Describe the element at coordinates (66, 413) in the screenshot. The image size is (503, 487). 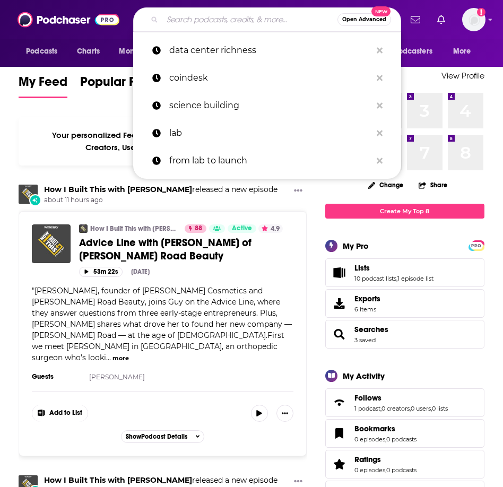
I see `span: Add to List` at that location.